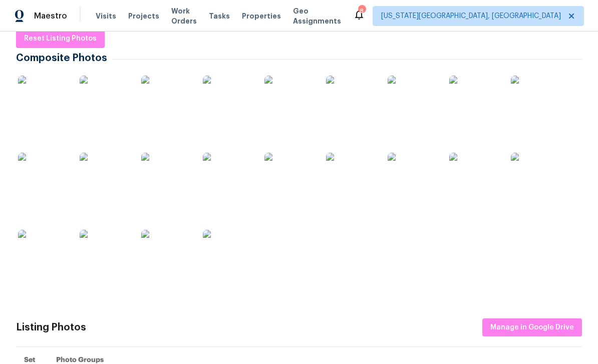 Image resolution: width=598 pixels, height=364 pixels. What do you see at coordinates (60, 39) in the screenshot?
I see `button: Reset Listing Photos` at bounding box center [60, 39].